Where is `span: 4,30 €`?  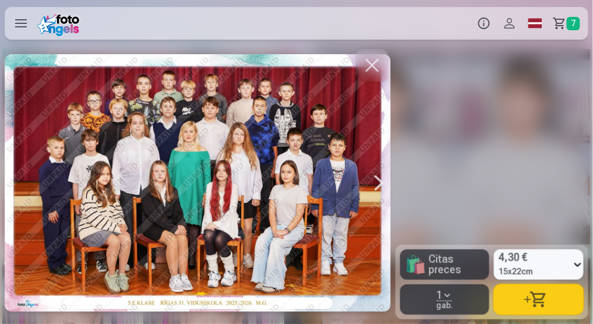
span: 4,30 € is located at coordinates (515, 257).